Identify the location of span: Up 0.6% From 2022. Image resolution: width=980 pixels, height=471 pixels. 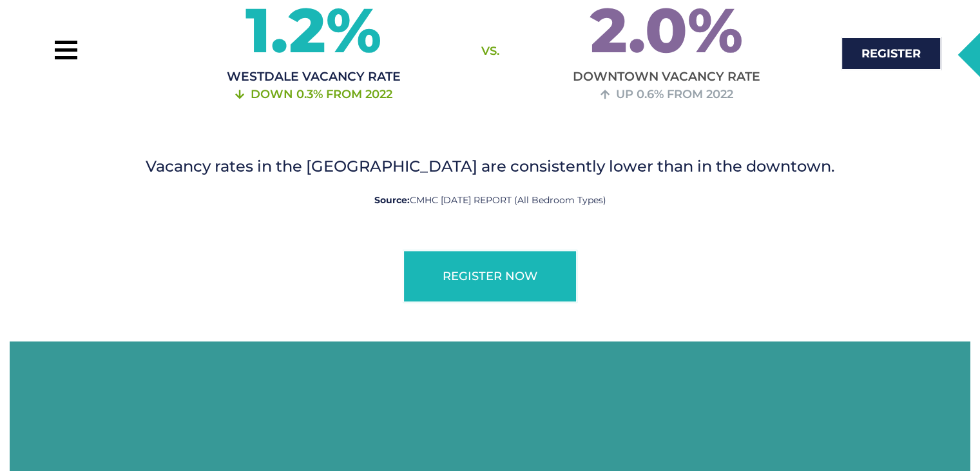
(673, 95).